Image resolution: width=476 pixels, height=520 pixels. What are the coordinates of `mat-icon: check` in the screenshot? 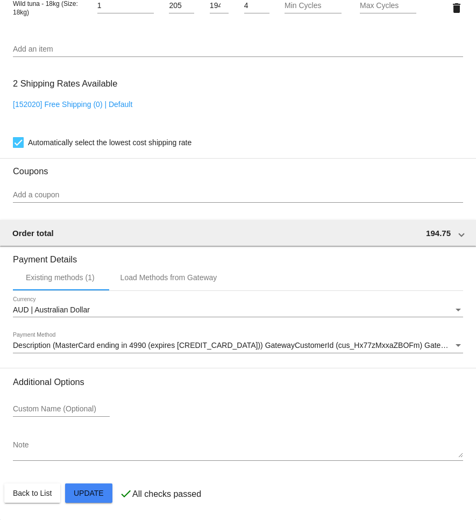 It's located at (126, 494).